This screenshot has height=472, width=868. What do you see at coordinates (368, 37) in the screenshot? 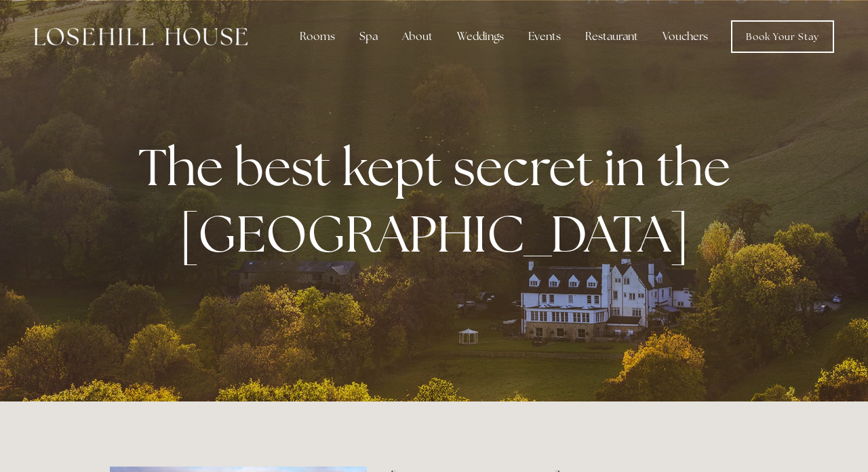
I see `div: Spa` at bounding box center [368, 37].